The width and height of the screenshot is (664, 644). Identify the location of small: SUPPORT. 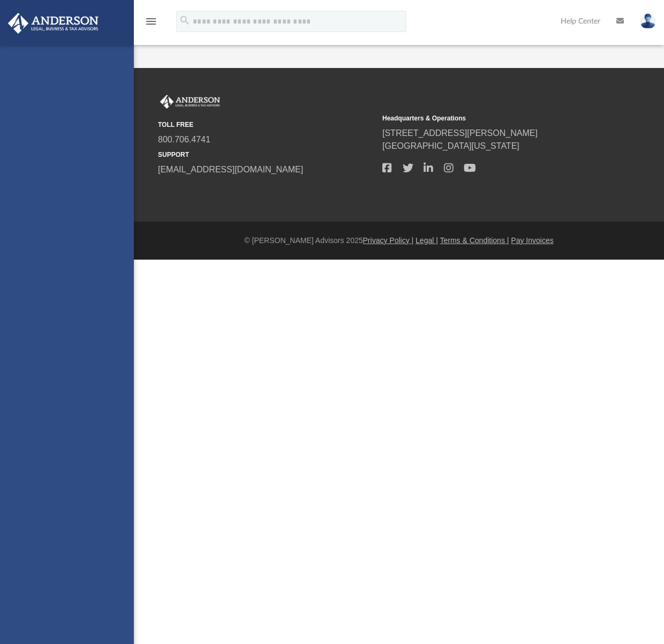
(266, 155).